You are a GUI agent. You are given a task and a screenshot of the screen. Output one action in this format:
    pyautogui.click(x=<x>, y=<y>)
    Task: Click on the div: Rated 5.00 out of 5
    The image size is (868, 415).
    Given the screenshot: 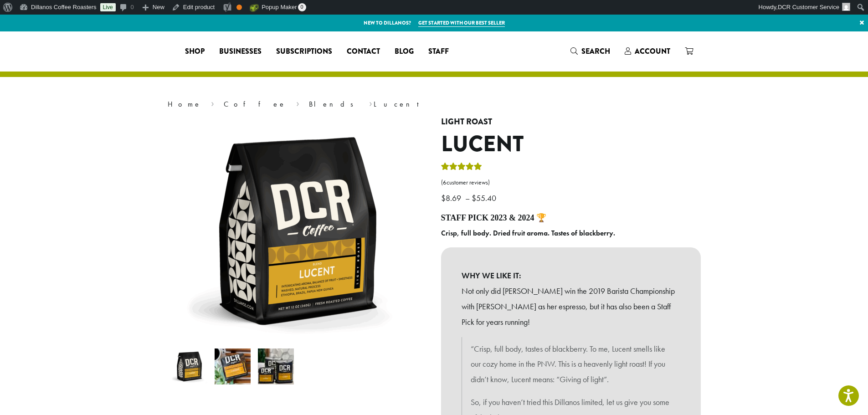 What is the action you would take?
    pyautogui.click(x=461, y=168)
    